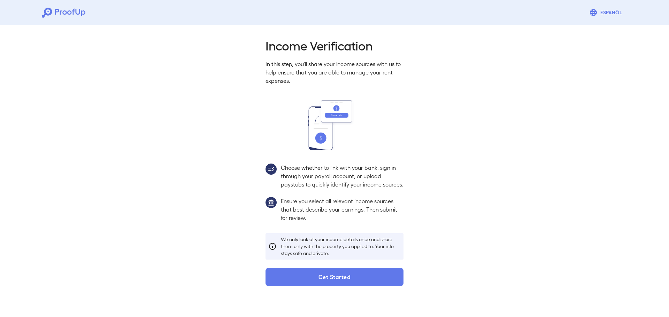 The image size is (669, 317). Describe the element at coordinates (334, 45) in the screenshot. I see `h2: Income Verification` at that location.